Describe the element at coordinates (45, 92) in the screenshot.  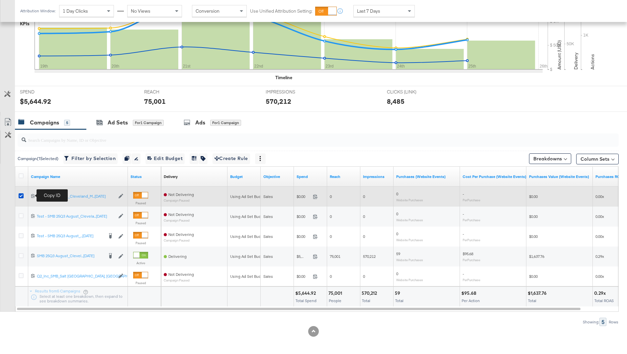
I see `span: SPEND` at that location.